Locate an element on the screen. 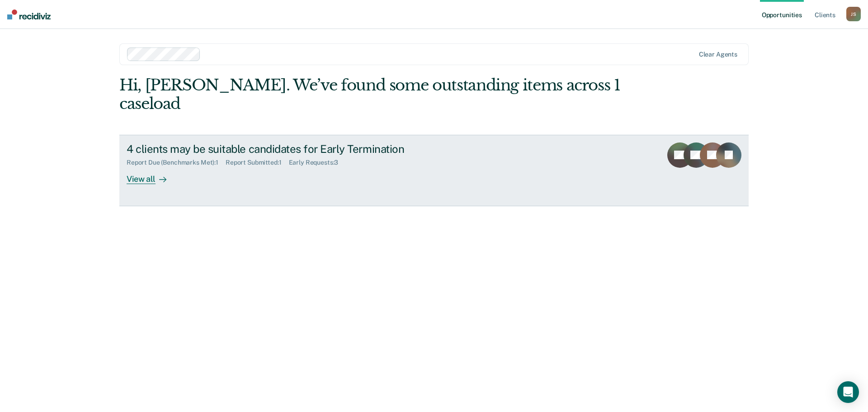  div: 4 clients may be suitable candidates for Early Termination is located at coordinates (285, 149).